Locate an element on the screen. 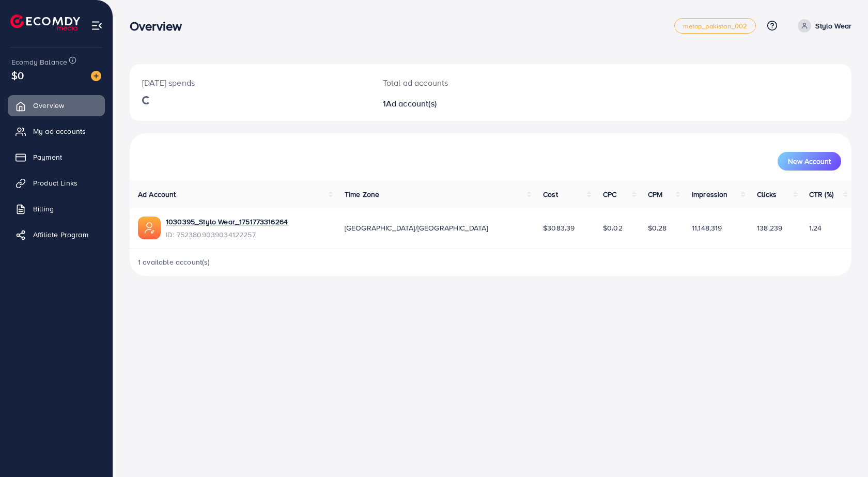 Image resolution: width=868 pixels, height=477 pixels. a: Overview is located at coordinates (57, 106).